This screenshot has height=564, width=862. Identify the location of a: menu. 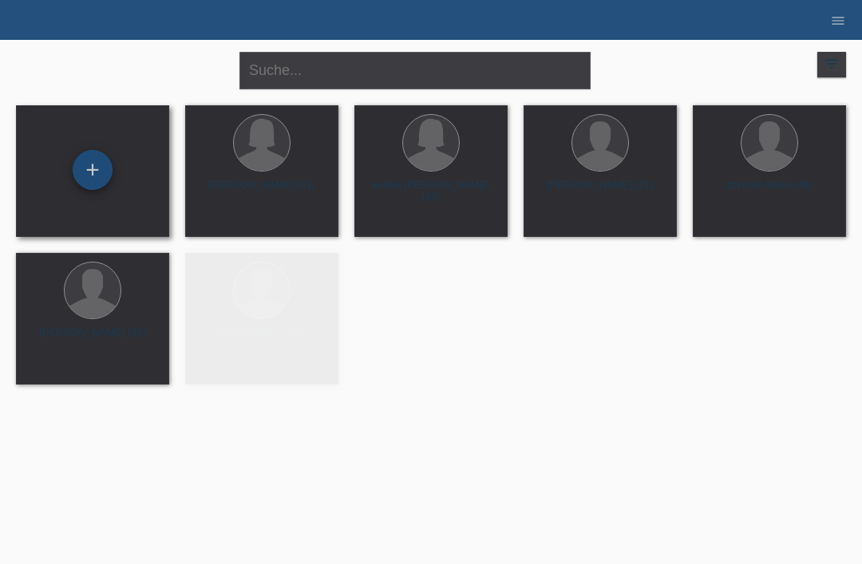
(838, 20).